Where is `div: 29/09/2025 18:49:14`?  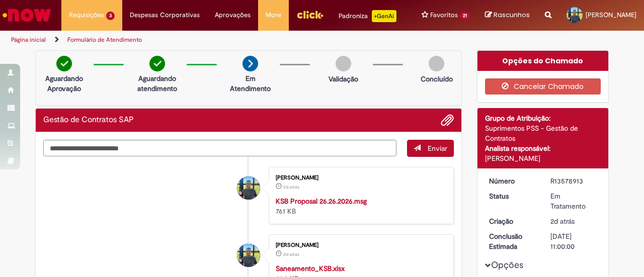
div: 29/09/2025 18:49:14 is located at coordinates (573, 222).